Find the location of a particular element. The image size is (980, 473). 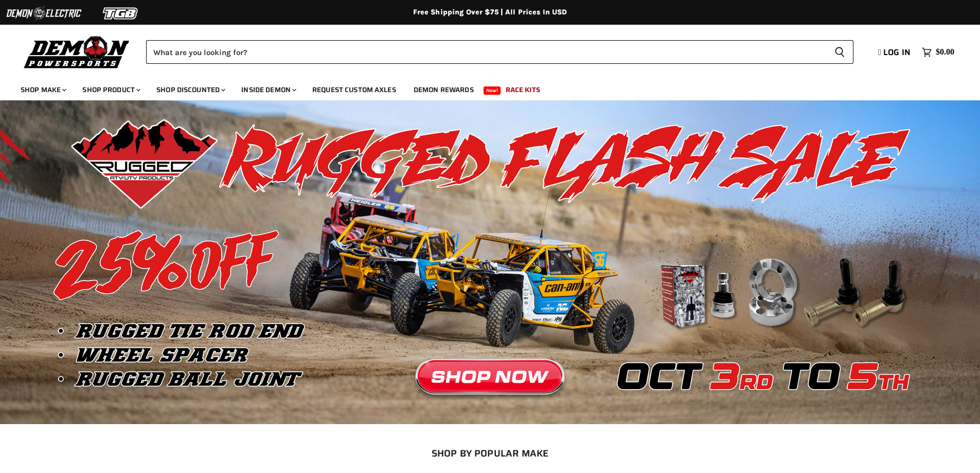

img: TGB Logo 2 is located at coordinates (121, 13).